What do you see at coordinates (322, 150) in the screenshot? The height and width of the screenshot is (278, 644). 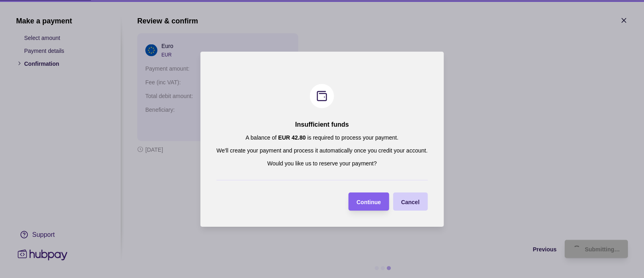 I see `p: We'll create your payment and process it automatically once you credit your account.` at bounding box center [322, 150].